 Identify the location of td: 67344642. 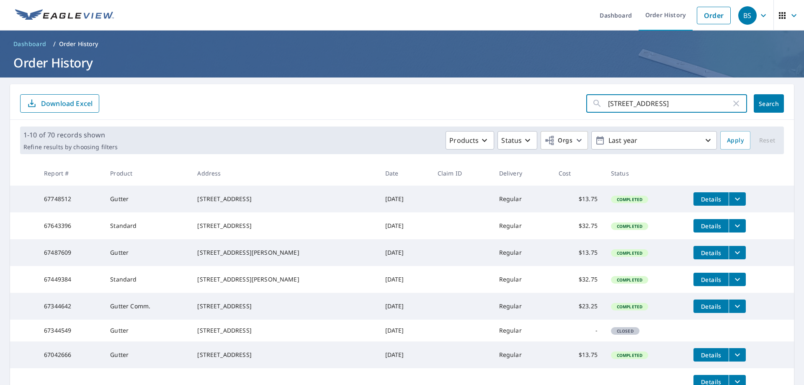
(70, 306).